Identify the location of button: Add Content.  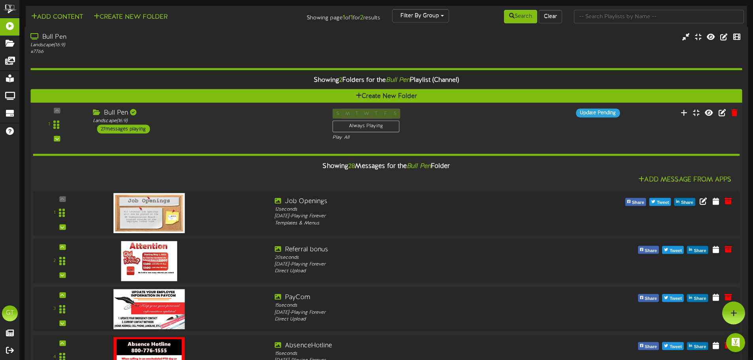
(57, 17).